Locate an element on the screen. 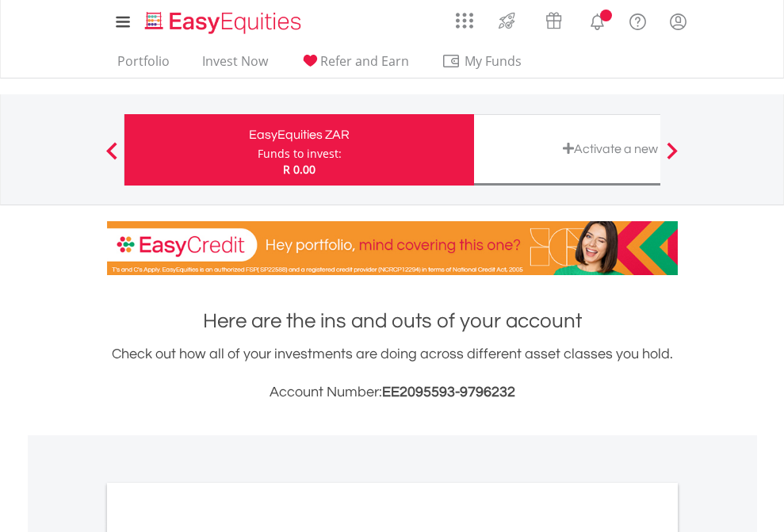  span: My Funds is located at coordinates (493, 61).